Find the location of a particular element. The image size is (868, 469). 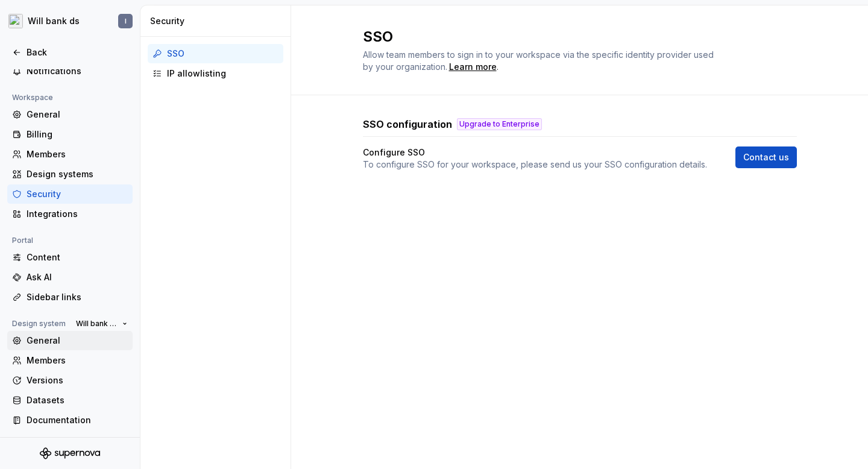

span: Will bank ds is located at coordinates (97, 324).